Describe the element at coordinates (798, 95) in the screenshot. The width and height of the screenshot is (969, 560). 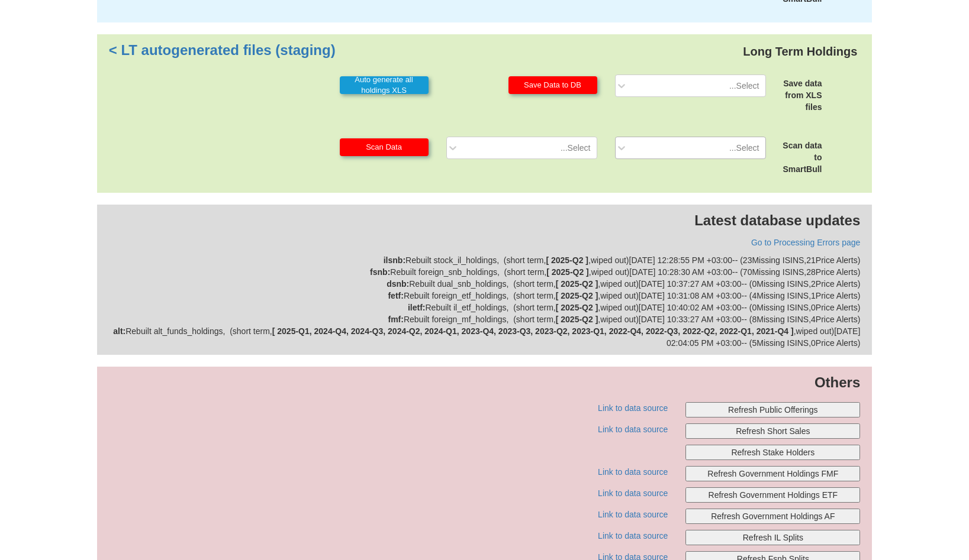
I see `div: Save data from XLS files` at that location.